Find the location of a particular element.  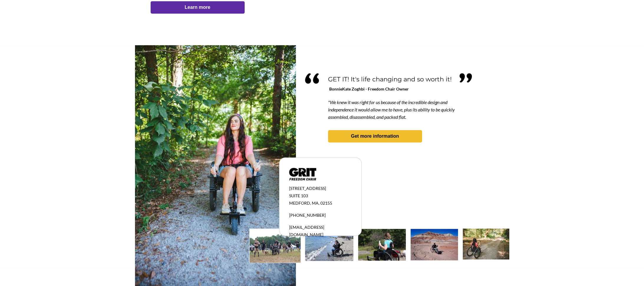

span: "We knew it was right for us because of the incredible design and independence it would allow me ... is located at coordinates (391, 110).